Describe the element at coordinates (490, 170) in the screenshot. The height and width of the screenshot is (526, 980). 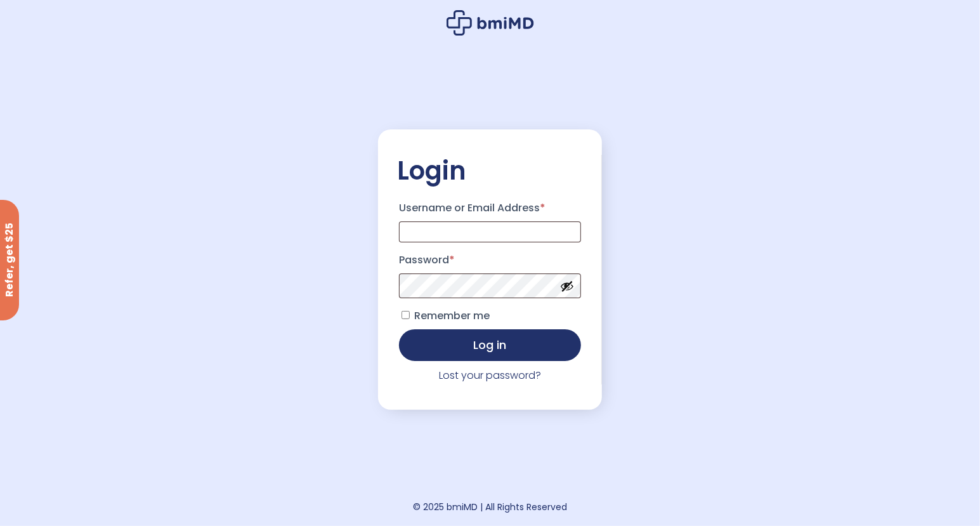
I see `h2: Login` at that location.